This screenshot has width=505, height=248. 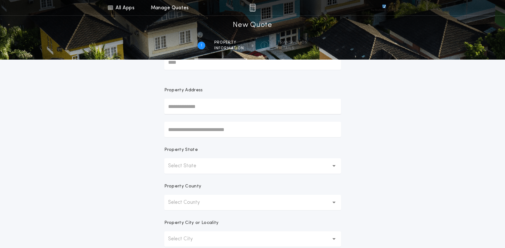 What do you see at coordinates (229, 43) in the screenshot?
I see `span: Property` at bounding box center [229, 43].